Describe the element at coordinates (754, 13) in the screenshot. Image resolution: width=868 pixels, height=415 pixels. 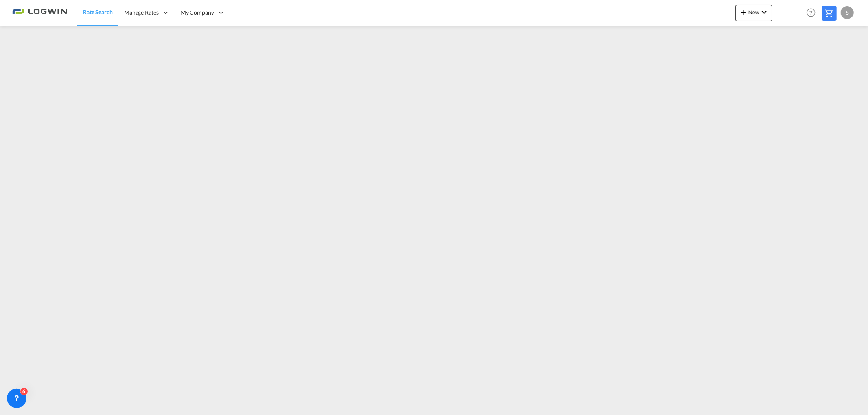
I see `button: icon-plus 400-fgNewicon-chevron-down` at that location.